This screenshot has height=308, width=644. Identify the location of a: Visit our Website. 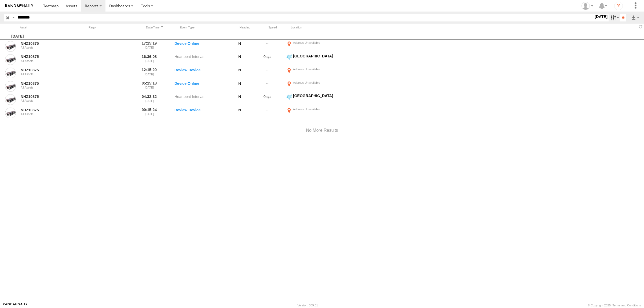
(15, 305).